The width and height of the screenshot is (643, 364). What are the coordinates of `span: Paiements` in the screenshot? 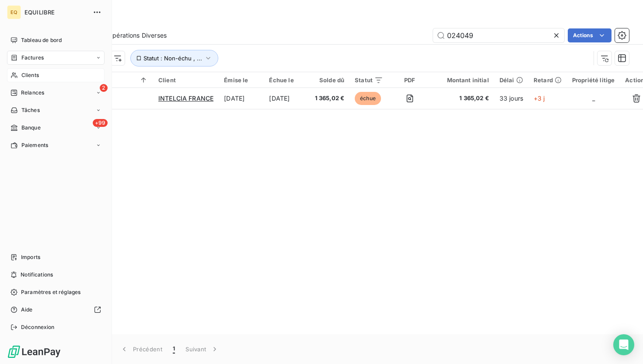 It's located at (35, 145).